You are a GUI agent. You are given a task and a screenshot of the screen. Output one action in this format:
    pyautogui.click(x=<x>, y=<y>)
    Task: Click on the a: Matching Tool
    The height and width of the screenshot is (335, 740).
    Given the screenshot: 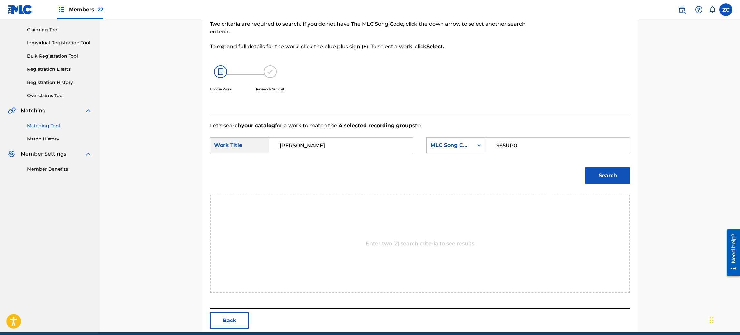 What is the action you would take?
    pyautogui.click(x=60, y=126)
    